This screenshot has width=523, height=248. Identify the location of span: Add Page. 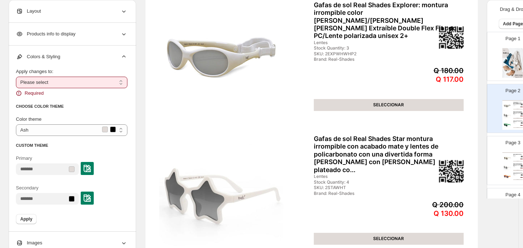
(513, 24).